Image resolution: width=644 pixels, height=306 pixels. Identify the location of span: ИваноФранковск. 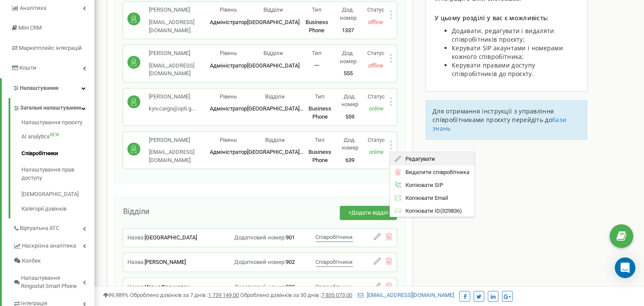
(167, 287).